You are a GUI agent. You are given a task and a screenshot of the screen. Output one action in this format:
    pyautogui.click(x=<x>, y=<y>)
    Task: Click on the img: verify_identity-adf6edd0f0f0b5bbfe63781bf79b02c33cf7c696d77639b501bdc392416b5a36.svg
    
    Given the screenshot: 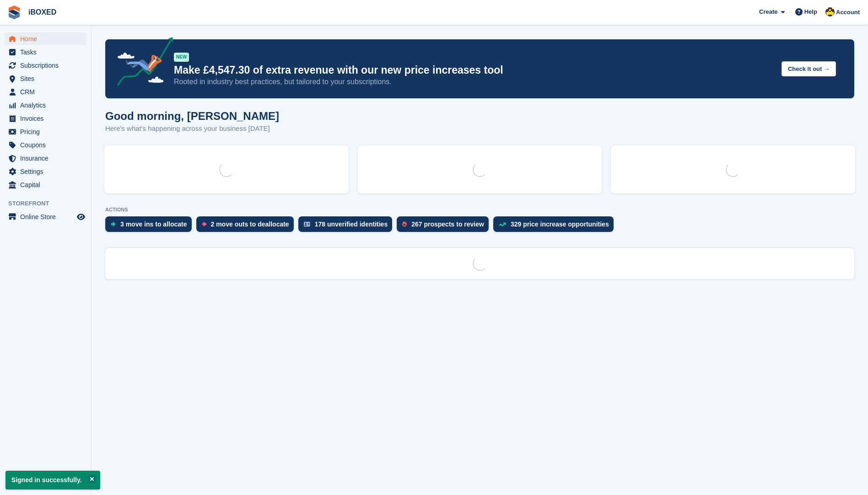 What is the action you would take?
    pyautogui.click(x=307, y=224)
    